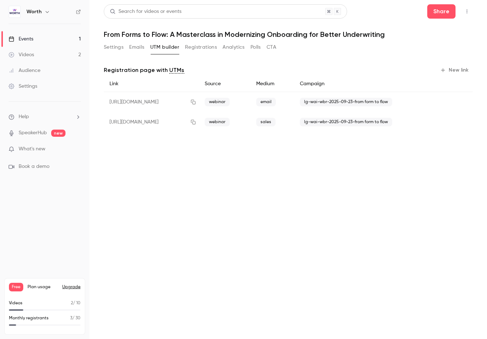 Image resolution: width=487 pixels, height=339 pixels. What do you see at coordinates (455, 70) in the screenshot?
I see `button: New link` at bounding box center [455, 70].